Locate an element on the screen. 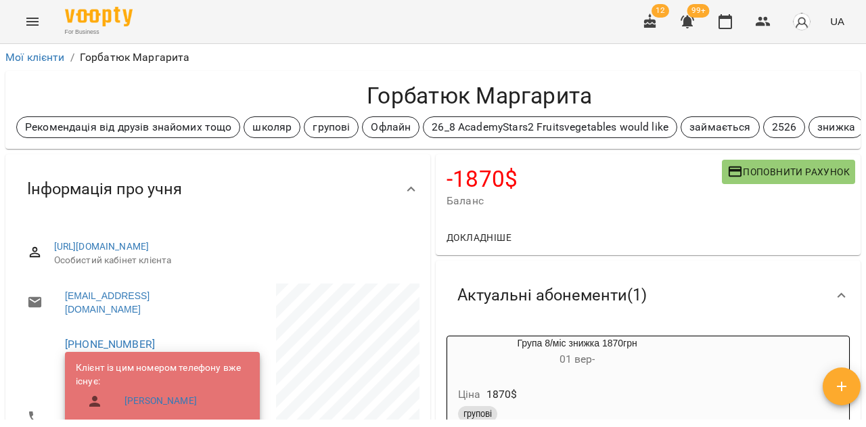 The height and width of the screenshot is (427, 866). img: Voopty Logo is located at coordinates (99, 16).